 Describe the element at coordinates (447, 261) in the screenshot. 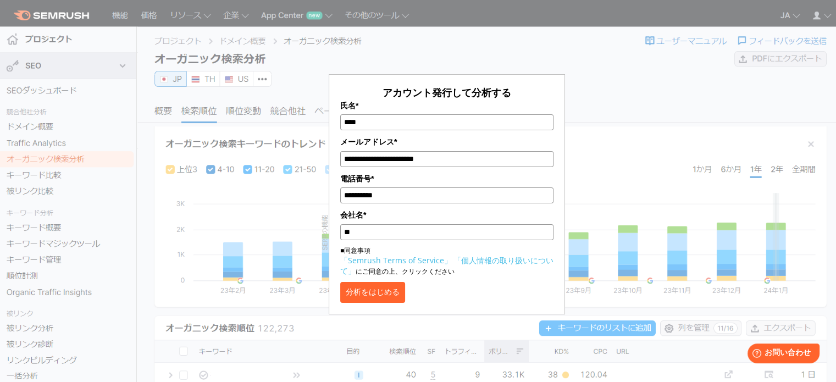

I see `p: ■同意事項 にご同意の上、クリックください` at that location.